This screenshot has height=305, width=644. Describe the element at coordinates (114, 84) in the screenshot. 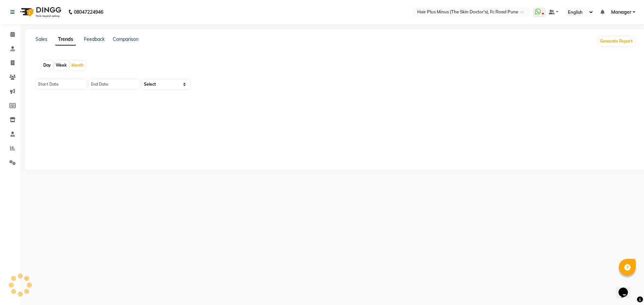

I see `input: End Date` at that location.